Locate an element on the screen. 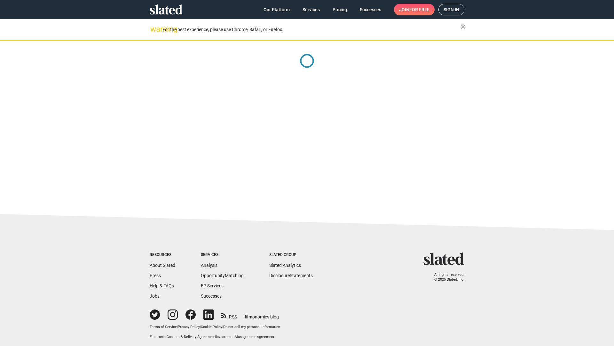 The width and height of the screenshot is (614, 346). mat-icon: warning is located at coordinates (154, 29).